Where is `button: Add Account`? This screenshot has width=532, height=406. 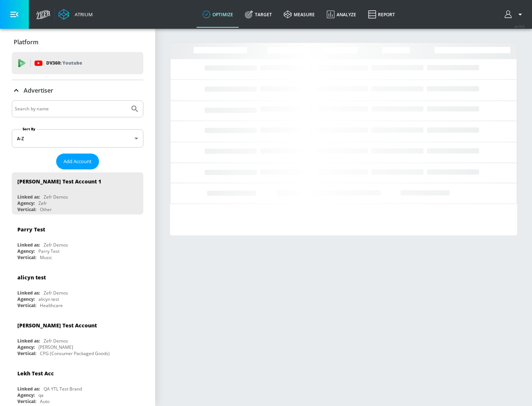
button: Add Account is located at coordinates (78, 162).